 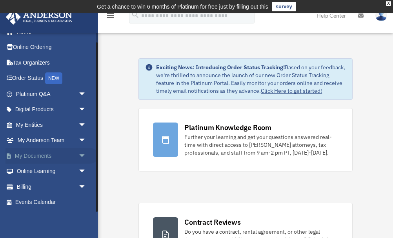 I want to click on a: Digital Productsarrow_drop_down, so click(x=52, y=110).